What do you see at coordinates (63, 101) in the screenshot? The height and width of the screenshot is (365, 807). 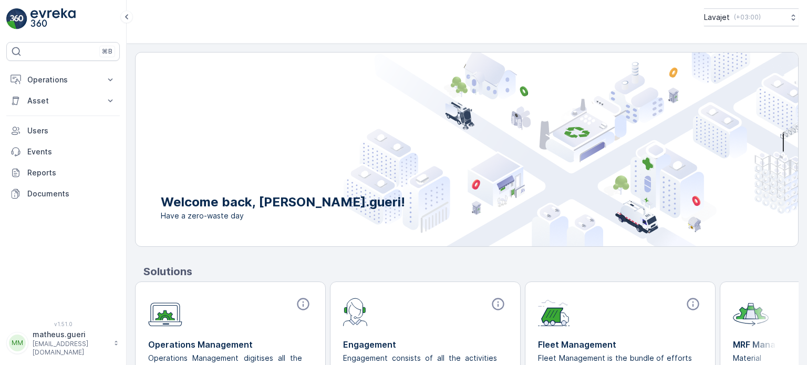 I see `p: Asset` at bounding box center [63, 101].